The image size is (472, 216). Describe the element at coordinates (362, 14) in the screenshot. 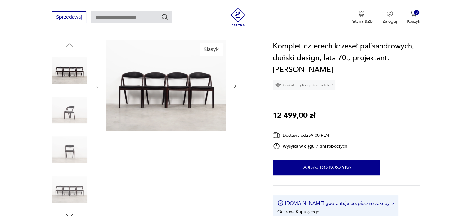

I see `img: Ikona medalu` at that location.